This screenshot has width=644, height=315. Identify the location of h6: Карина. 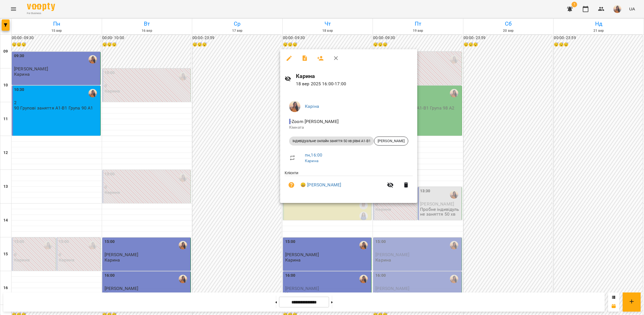
(354, 76).